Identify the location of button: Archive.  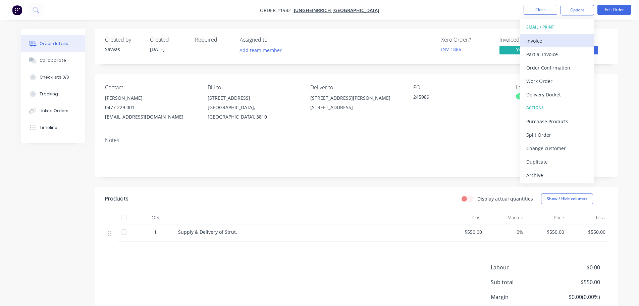
(557, 175).